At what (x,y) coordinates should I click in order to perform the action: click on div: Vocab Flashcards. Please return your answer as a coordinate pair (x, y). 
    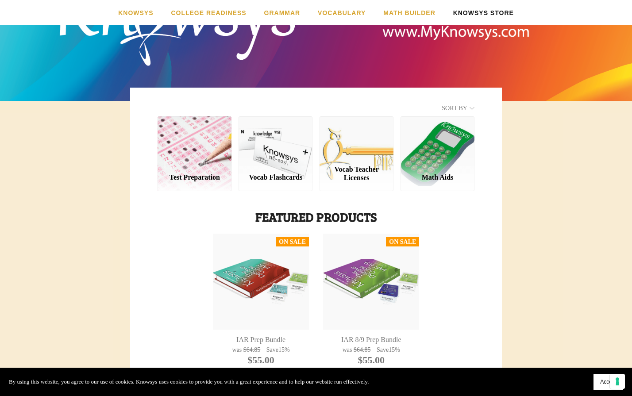
    Looking at the image, I should click on (276, 177).